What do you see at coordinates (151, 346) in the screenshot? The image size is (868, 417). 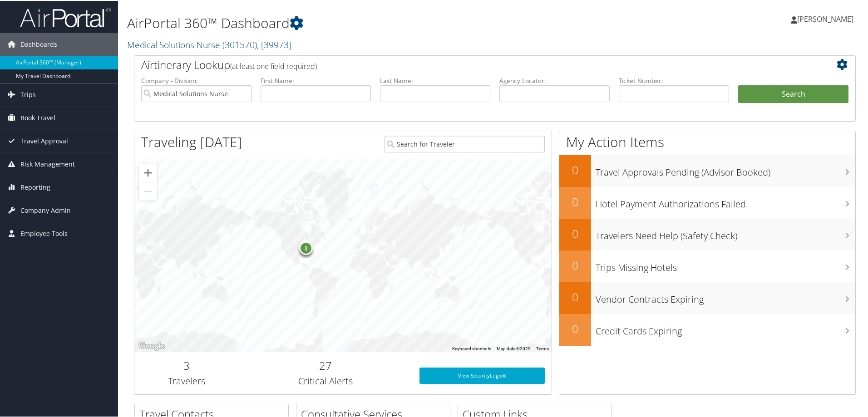 I see `img: Google` at bounding box center [151, 346].